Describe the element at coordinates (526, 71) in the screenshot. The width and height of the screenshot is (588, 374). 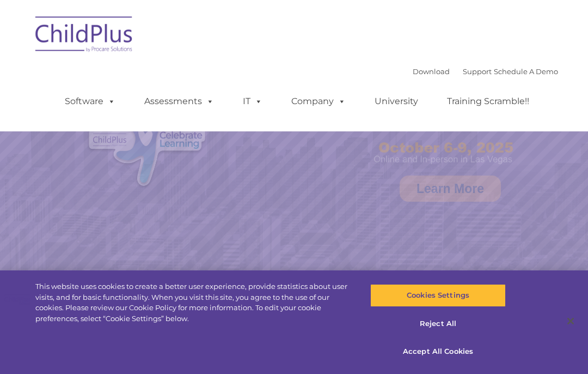
I see `a: Schedule A Demo` at that location.